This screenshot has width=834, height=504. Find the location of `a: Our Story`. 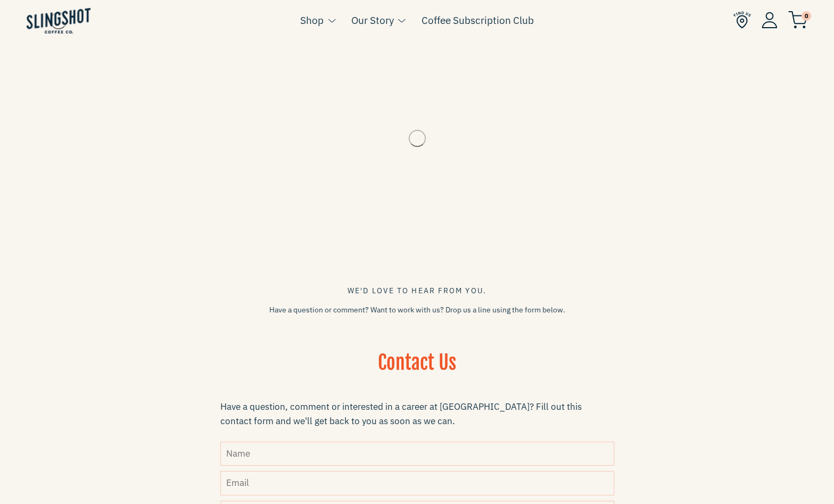

a: Our Story is located at coordinates (373, 20).